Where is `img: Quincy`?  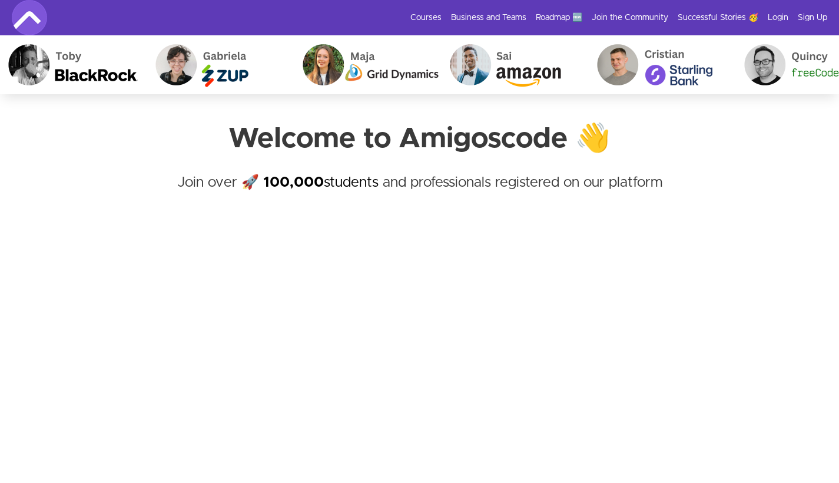
img: Quincy is located at coordinates (684, 65).